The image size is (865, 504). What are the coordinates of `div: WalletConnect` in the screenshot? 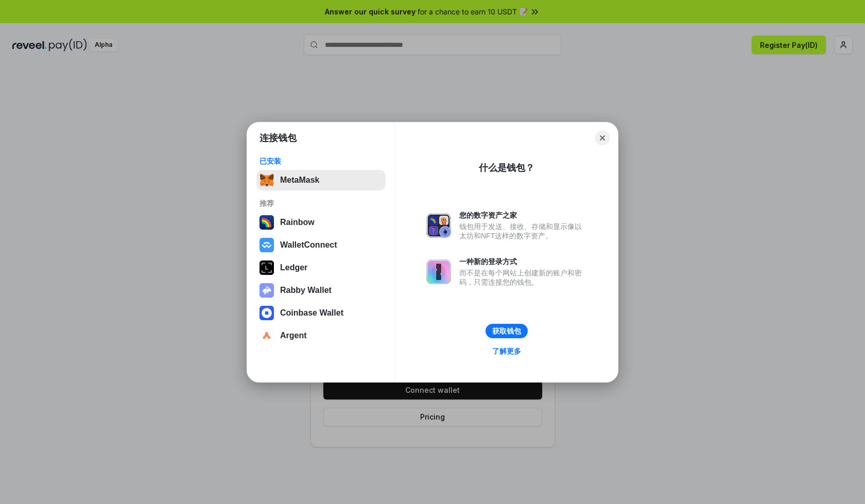 It's located at (308, 245).